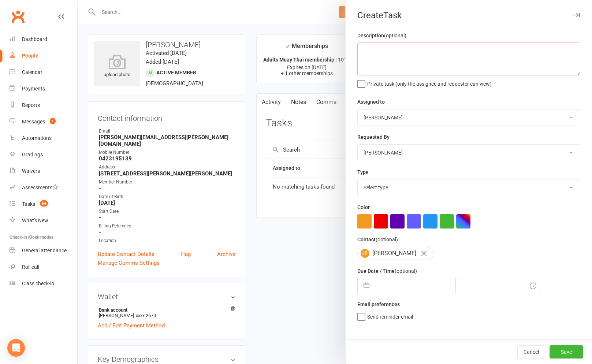 Image resolution: width=592 pixels, height=364 pixels. What do you see at coordinates (43, 221) in the screenshot?
I see `a: What's New` at bounding box center [43, 221].